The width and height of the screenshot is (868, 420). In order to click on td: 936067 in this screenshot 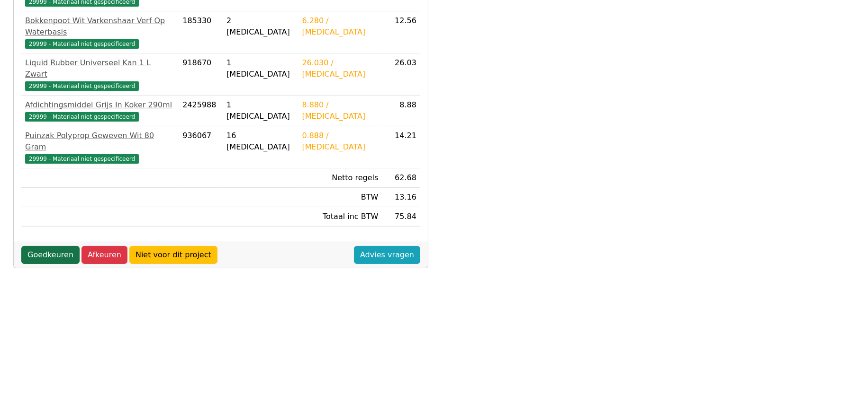, I will do `click(200, 147)`.